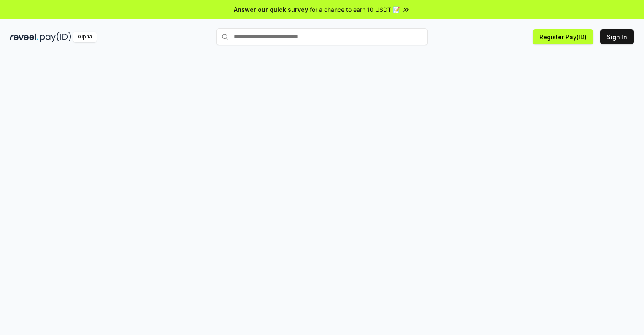 The height and width of the screenshot is (335, 644). What do you see at coordinates (85, 37) in the screenshot?
I see `div: Alpha` at bounding box center [85, 37].